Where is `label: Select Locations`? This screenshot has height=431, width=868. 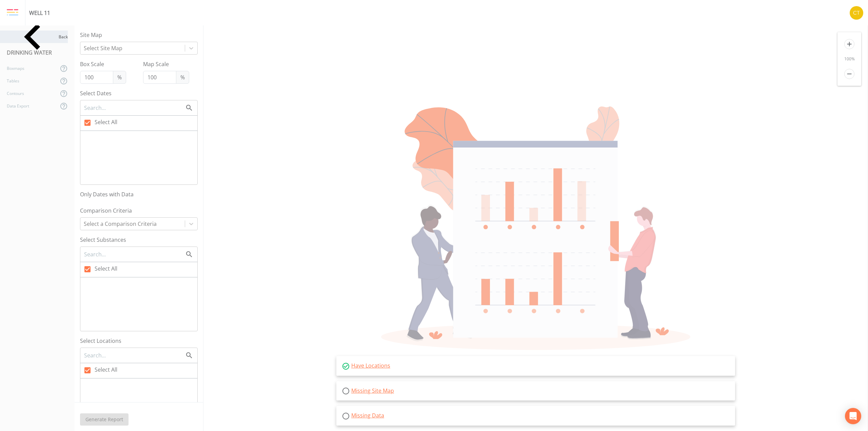
label: Select Locations is located at coordinates (139, 341).